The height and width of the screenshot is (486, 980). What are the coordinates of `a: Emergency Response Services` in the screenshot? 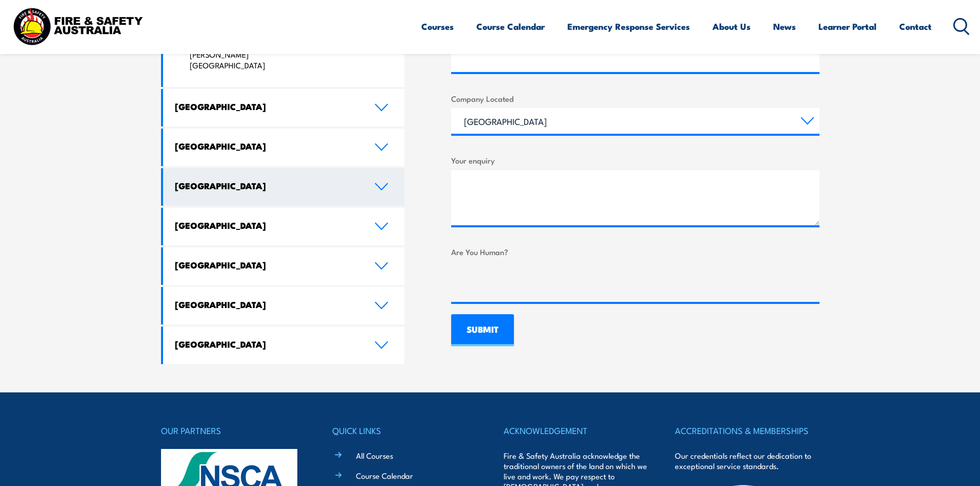 It's located at (629, 26).